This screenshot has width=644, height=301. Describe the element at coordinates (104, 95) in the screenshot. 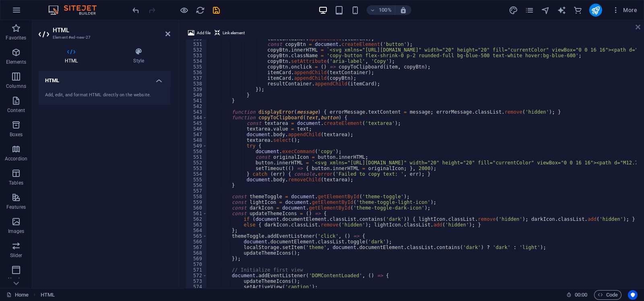

I see `div: Add, edit, and format HTML directly on the website.` at that location.